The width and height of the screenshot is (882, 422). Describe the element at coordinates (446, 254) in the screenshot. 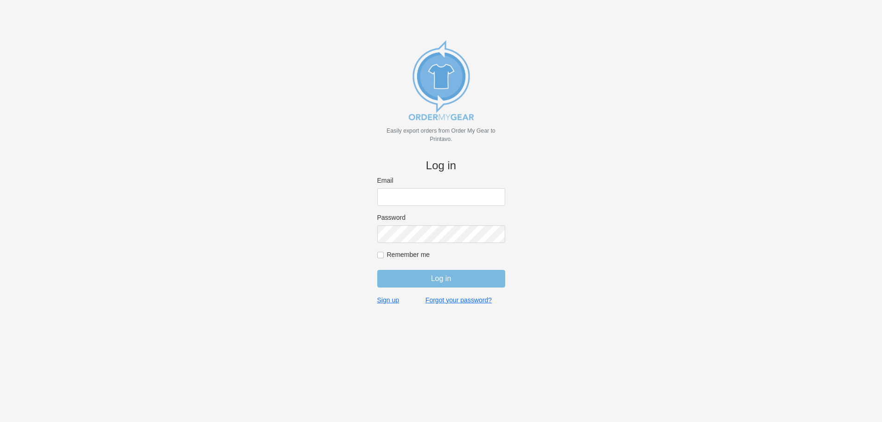

I see `label: Remember me` at that location.